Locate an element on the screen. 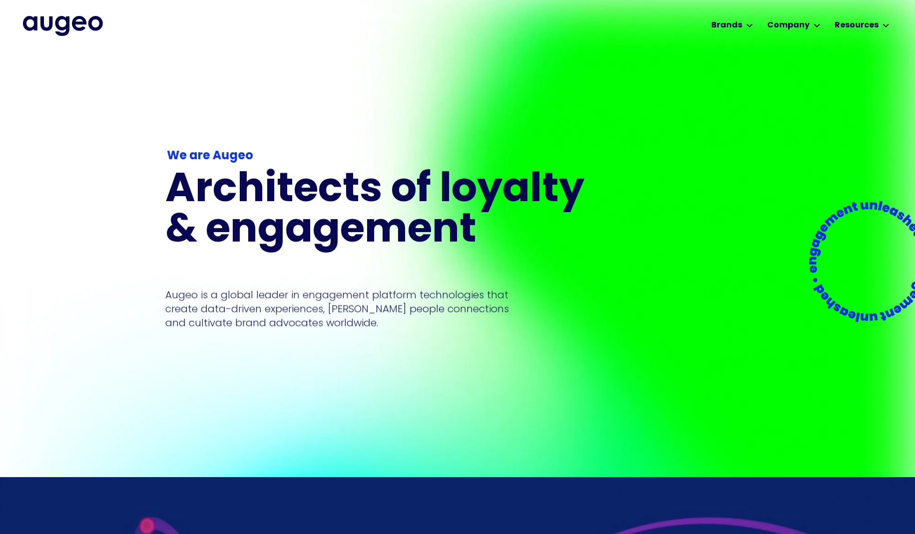 The height and width of the screenshot is (534, 915). div: Resources is located at coordinates (856, 25).